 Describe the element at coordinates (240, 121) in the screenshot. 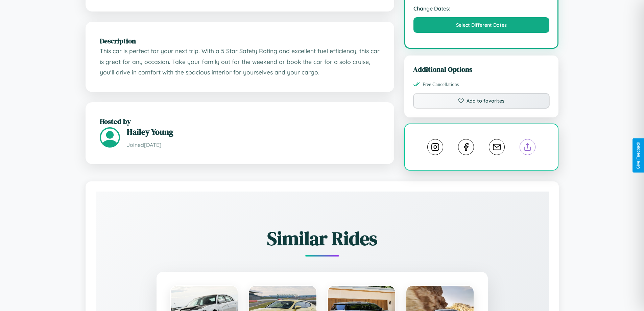

I see `h2: Hosted by` at that location.